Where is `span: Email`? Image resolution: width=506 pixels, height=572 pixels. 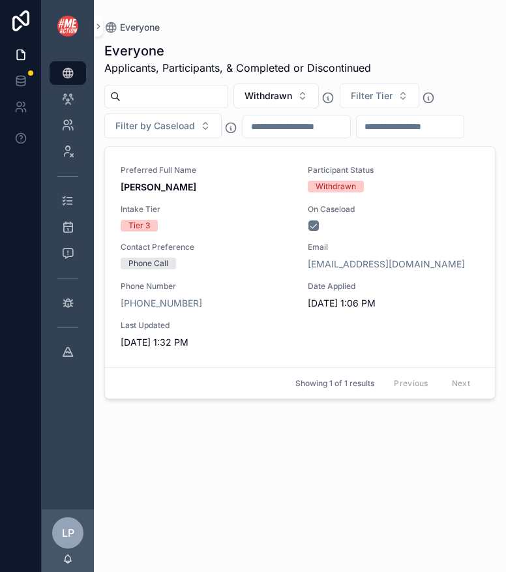 span: Email is located at coordinates (394, 247).